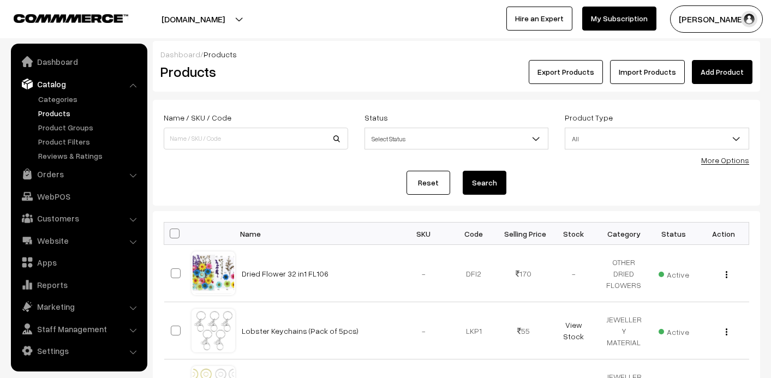 This screenshot has height=378, width=771. What do you see at coordinates (624, 273) in the screenshot?
I see `td: OTHER DRIED FLOWERS` at bounding box center [624, 273].